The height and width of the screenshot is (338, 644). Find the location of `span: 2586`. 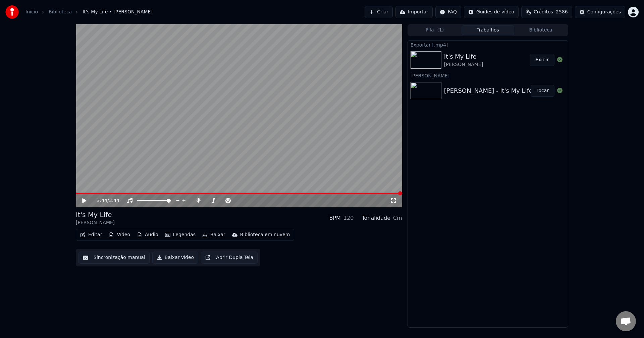

span: 2586 is located at coordinates (561, 12).